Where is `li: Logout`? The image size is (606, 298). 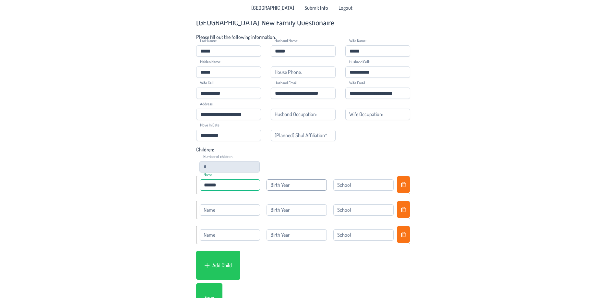
li: Logout is located at coordinates (345, 8).